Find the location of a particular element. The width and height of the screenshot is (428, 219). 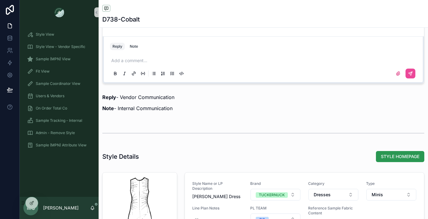

a: Sample (MPN) Attribute View is located at coordinates (59, 145).